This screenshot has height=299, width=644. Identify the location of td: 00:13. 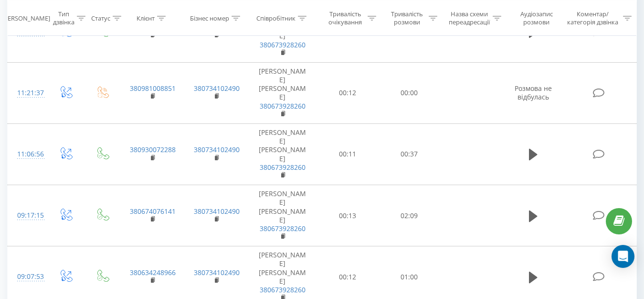
(347, 216).